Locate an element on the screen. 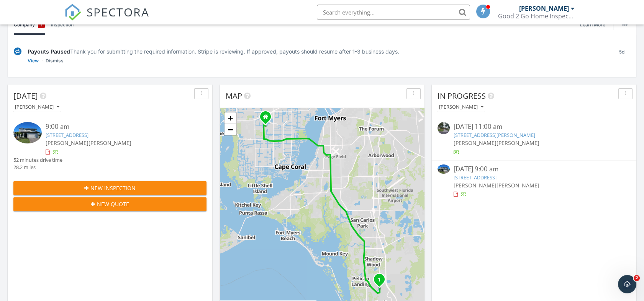 The width and height of the screenshot is (644, 301). span: New Inspection is located at coordinates (113, 187).